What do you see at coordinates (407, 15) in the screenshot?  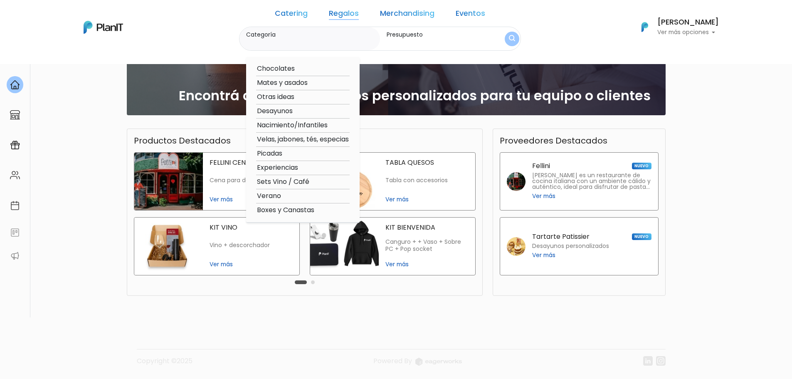 I see `a: Merchandising` at bounding box center [407, 15].